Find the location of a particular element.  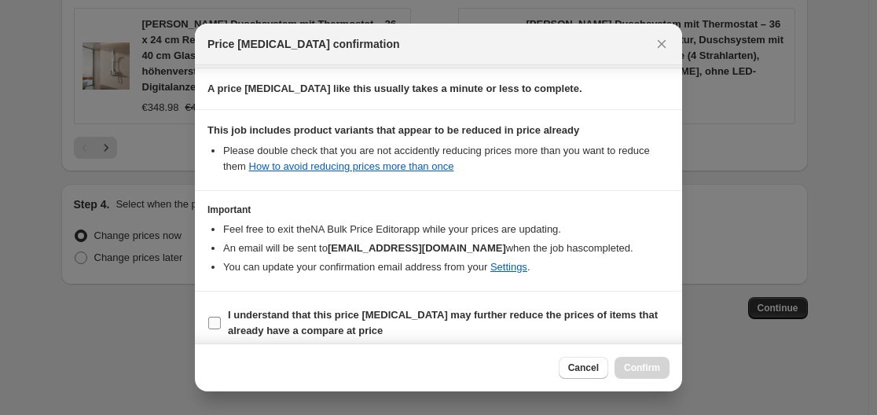

a: How to avoid reducing prices more than once is located at coordinates (351, 166).